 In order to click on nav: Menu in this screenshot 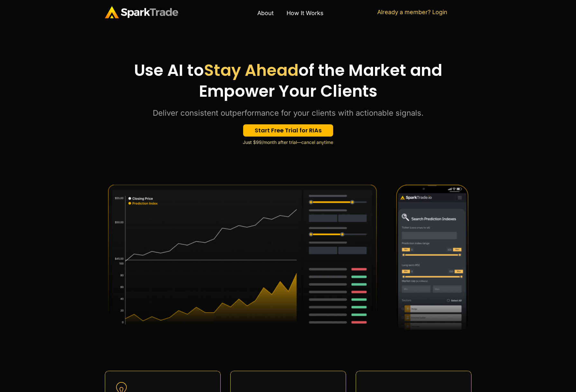, I will do `click(291, 13)`.